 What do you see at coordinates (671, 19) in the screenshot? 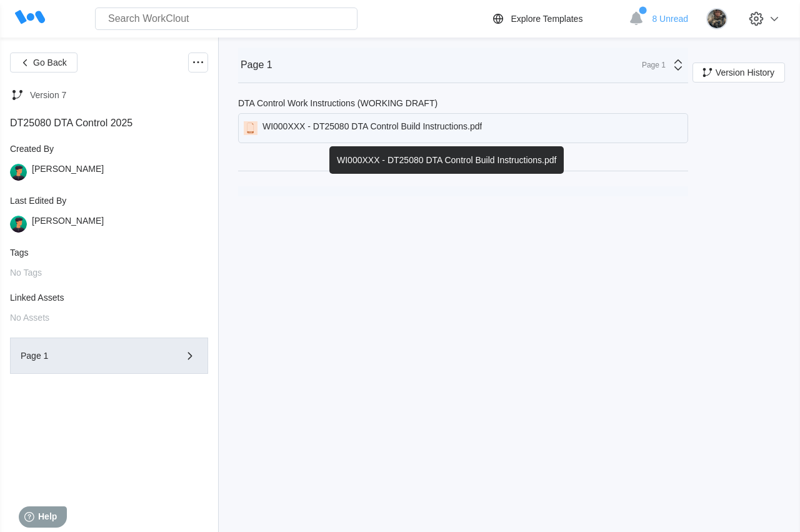
I see `span: 8 Unread` at bounding box center [671, 19].